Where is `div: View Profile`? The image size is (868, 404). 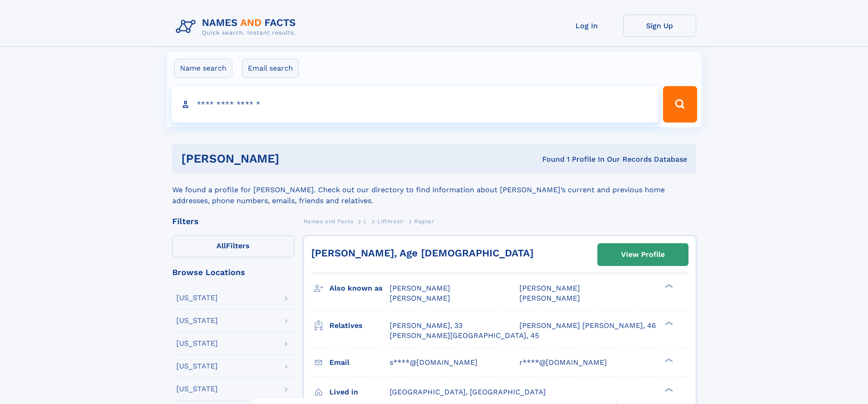 div: View Profile is located at coordinates (643, 255).